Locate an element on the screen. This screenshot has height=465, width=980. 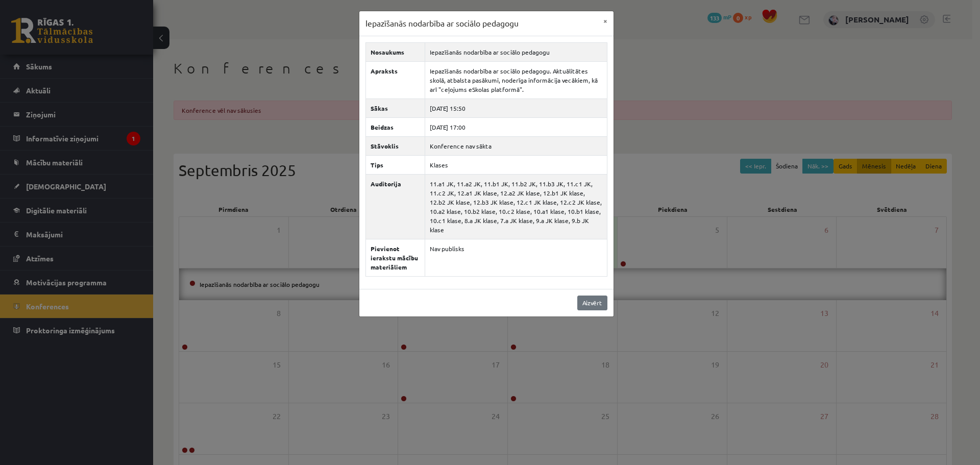
td: 11.a1 JK, 11.a2 JK, 11.b1 JK, 11.b2 JK, 11.b3 JK, 11.c1 JK, 11.c2 JK, 12.a1 JK klase, 12.a2 JK kl... is located at coordinates (515, 206).